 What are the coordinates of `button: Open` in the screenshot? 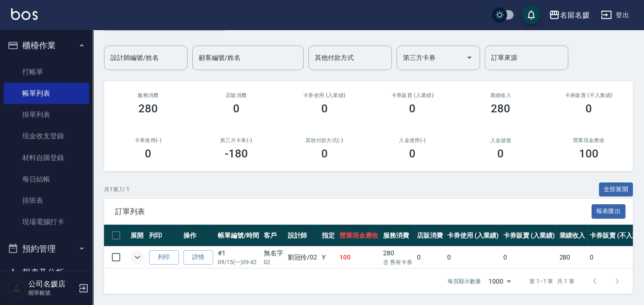 It's located at (470, 57).